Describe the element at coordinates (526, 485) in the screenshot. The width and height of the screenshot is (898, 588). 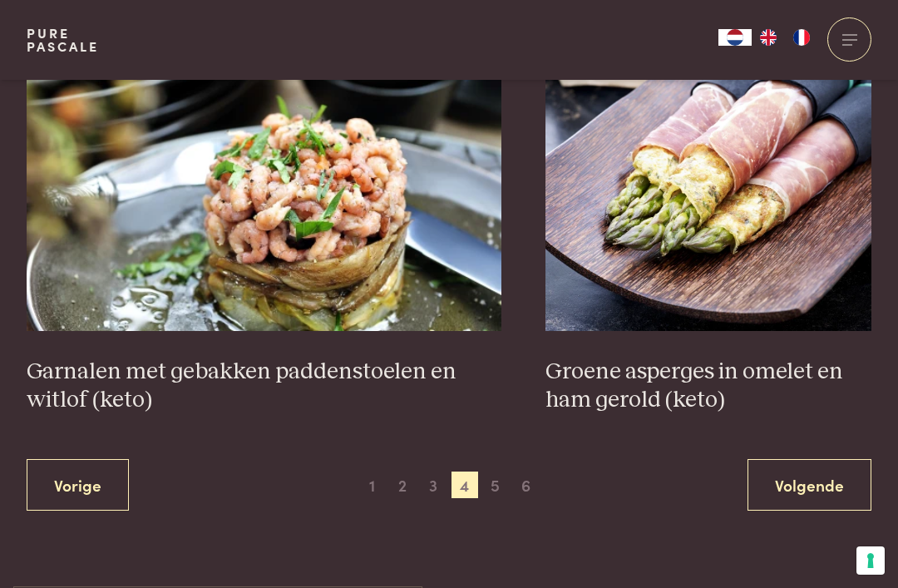
I see `span: 6` at that location.